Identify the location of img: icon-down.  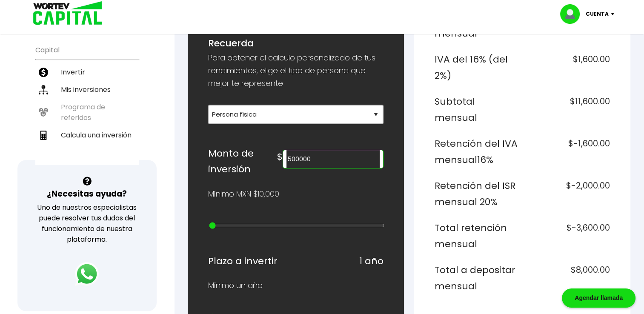
(614, 14).